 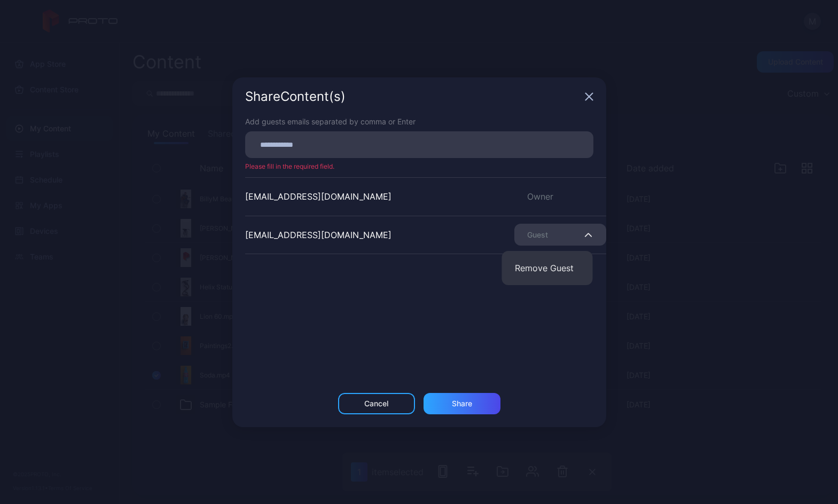 I want to click on button: Cancel, so click(x=376, y=403).